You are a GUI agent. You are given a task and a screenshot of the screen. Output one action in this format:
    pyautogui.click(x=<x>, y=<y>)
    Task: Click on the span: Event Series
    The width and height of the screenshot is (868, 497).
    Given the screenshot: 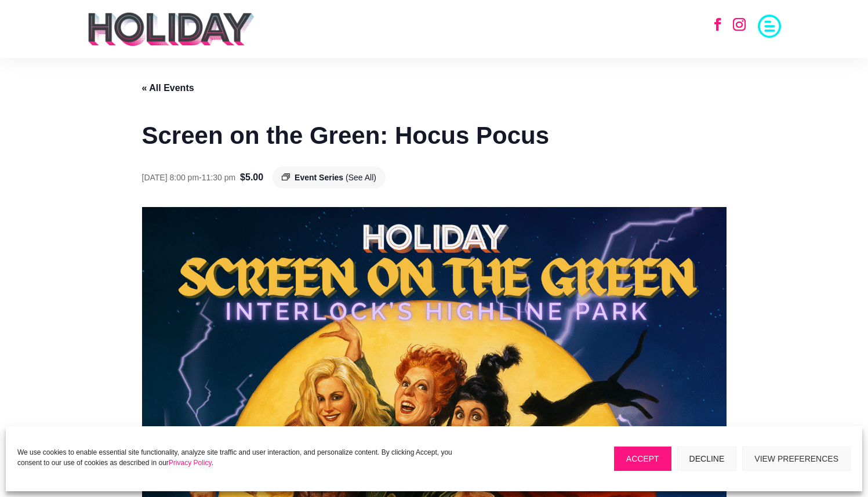 What is the action you would take?
    pyautogui.click(x=319, y=177)
    